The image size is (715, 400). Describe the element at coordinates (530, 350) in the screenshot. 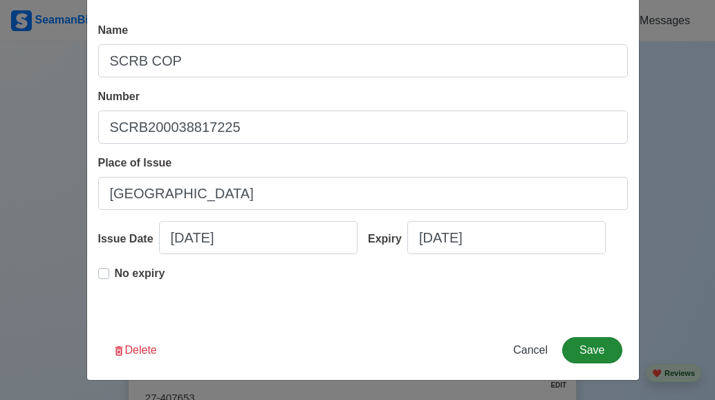

I see `button: Cancel` at that location.